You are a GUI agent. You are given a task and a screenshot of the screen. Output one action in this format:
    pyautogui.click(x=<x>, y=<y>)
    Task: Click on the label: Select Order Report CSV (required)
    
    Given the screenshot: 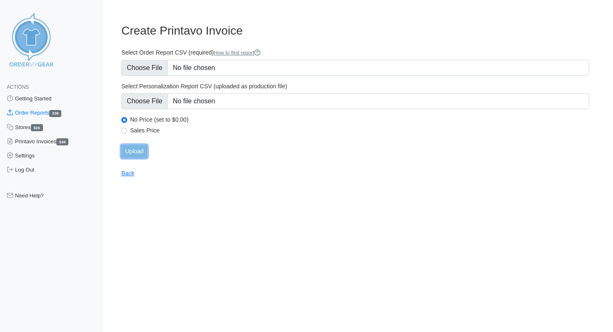 What is the action you would take?
    pyautogui.click(x=355, y=53)
    